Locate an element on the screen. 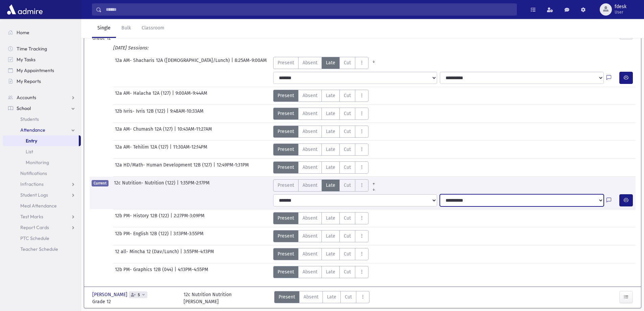  a: Classroom is located at coordinates (152, 29).